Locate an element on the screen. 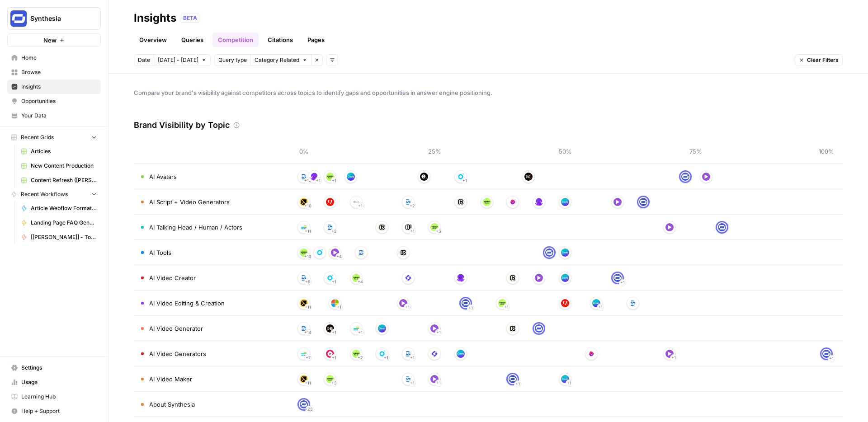 Image resolution: width=868 pixels, height=422 pixels. span: Home is located at coordinates (59, 58).